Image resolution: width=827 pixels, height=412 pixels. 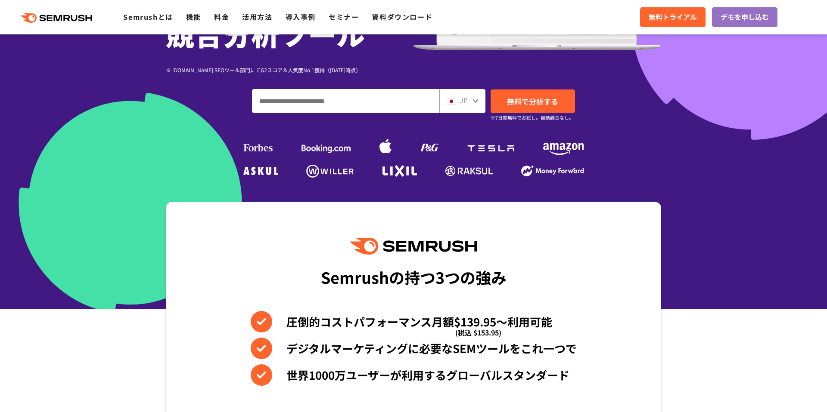 What do you see at coordinates (148, 17) in the screenshot?
I see `a: Semrushとは` at bounding box center [148, 17].